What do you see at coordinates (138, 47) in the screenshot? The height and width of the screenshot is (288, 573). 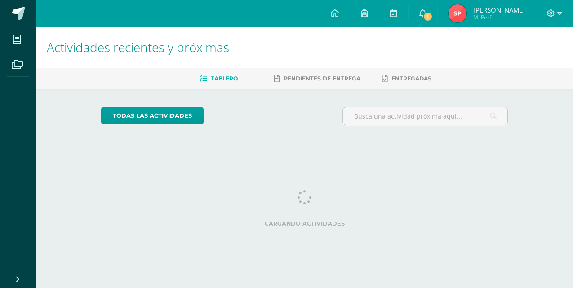 I see `span: Actividades recientes y próximas` at bounding box center [138, 47].